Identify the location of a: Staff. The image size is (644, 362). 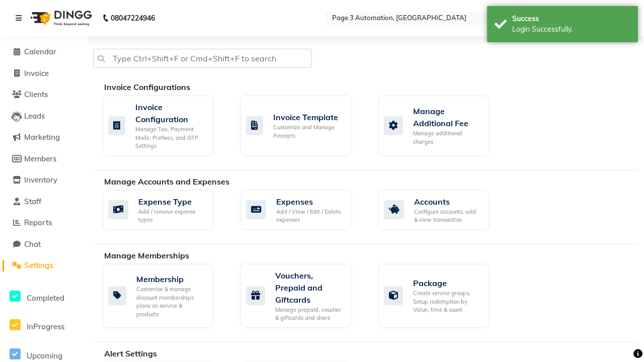
(44, 202).